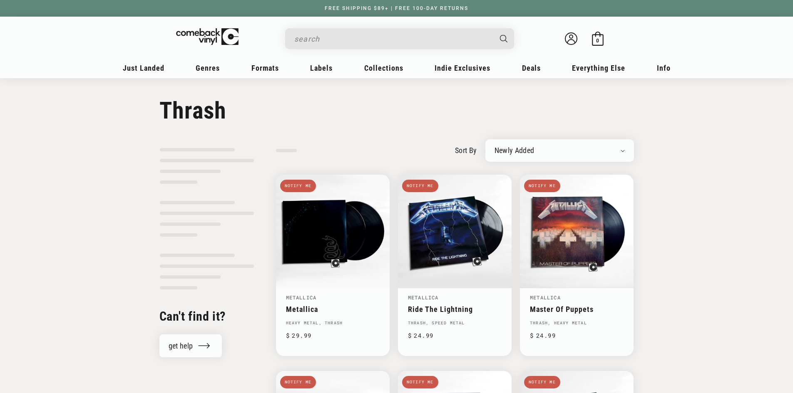  Describe the element at coordinates (321, 68) in the screenshot. I see `span: Labels` at that location.